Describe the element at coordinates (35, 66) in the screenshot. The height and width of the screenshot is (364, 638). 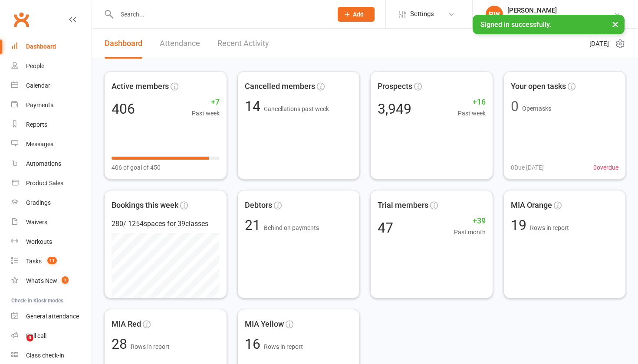
I see `div: People` at that location.